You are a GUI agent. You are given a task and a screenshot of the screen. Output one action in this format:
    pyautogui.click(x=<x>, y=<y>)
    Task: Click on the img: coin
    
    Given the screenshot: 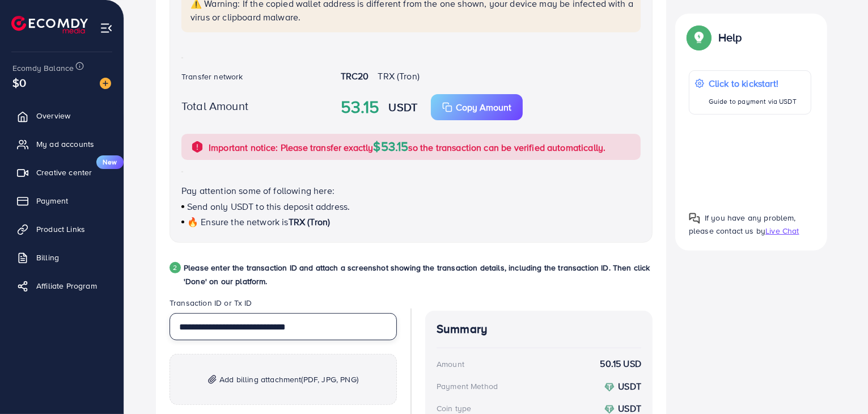 What is the action you would take?
    pyautogui.click(x=610, y=387)
    